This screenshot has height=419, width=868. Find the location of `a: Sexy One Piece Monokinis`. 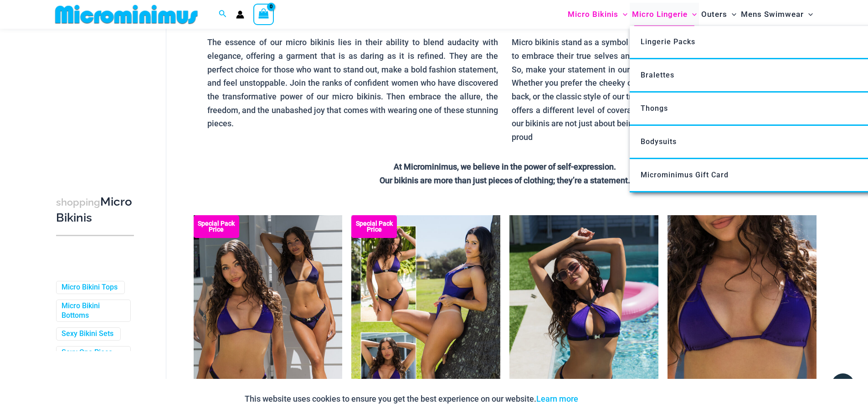

a: Sexy One Piece Monokinis is located at coordinates (93, 357).